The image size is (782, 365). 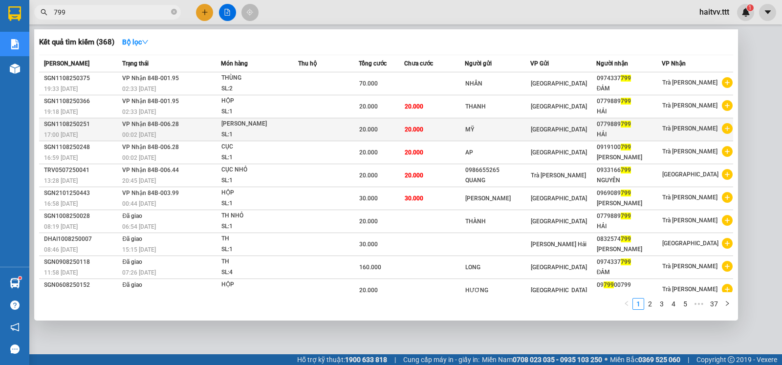 I want to click on div: SGN1108250375, so click(x=82, y=78).